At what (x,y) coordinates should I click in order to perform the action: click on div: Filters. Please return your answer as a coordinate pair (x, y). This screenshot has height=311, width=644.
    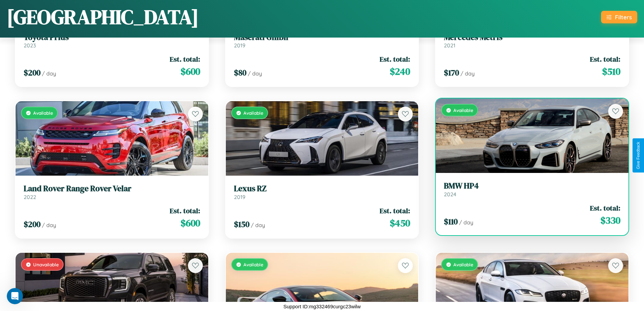
    Looking at the image, I should click on (624, 17).